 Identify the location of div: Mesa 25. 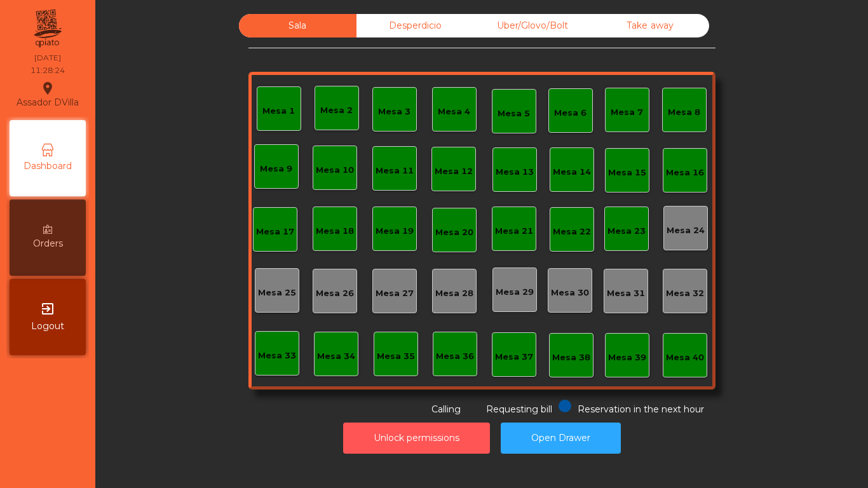
(277, 293).